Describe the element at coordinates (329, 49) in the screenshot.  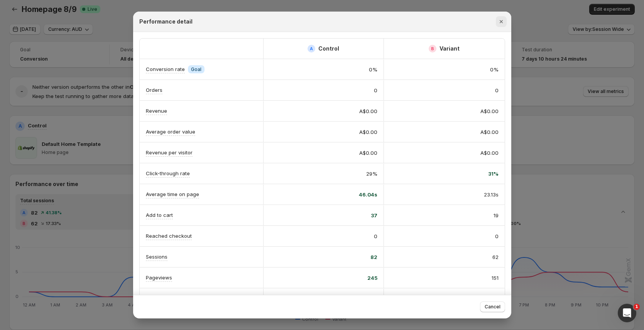
I see `h2: Control` at that location.